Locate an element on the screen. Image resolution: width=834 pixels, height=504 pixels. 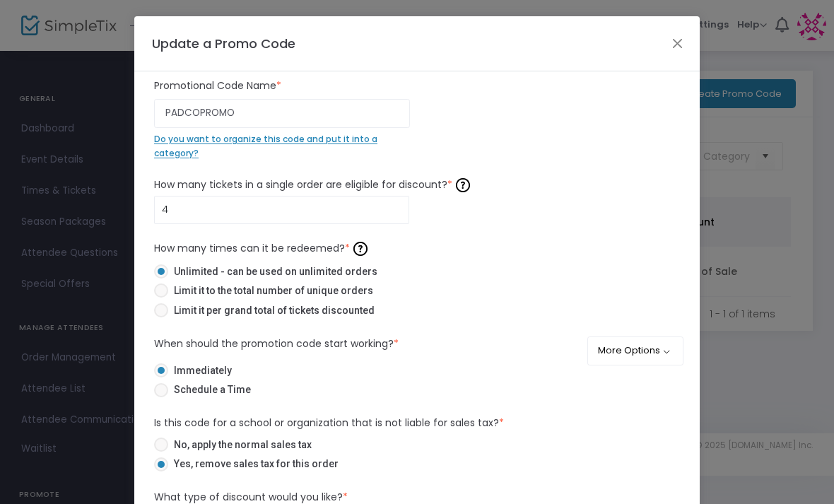
span: Immediately is located at coordinates (200, 371).